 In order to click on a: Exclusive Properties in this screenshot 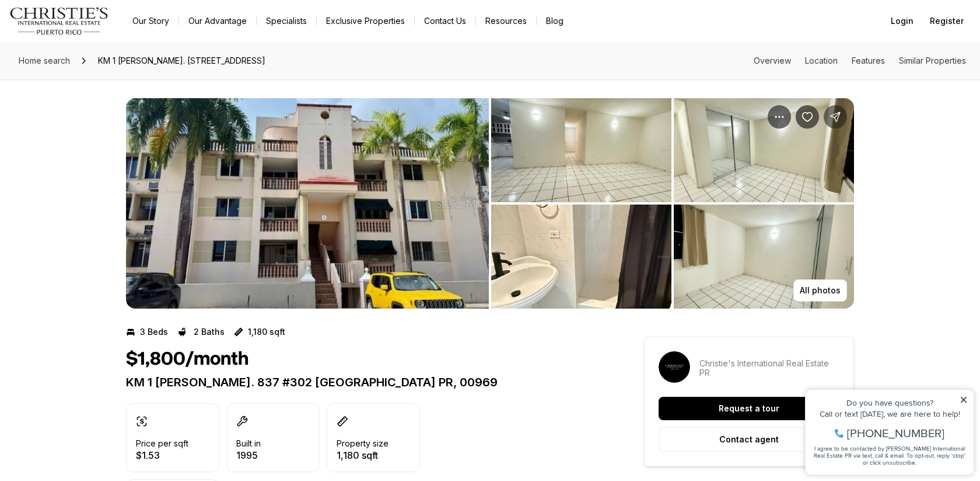, I will do `click(366, 21)`.